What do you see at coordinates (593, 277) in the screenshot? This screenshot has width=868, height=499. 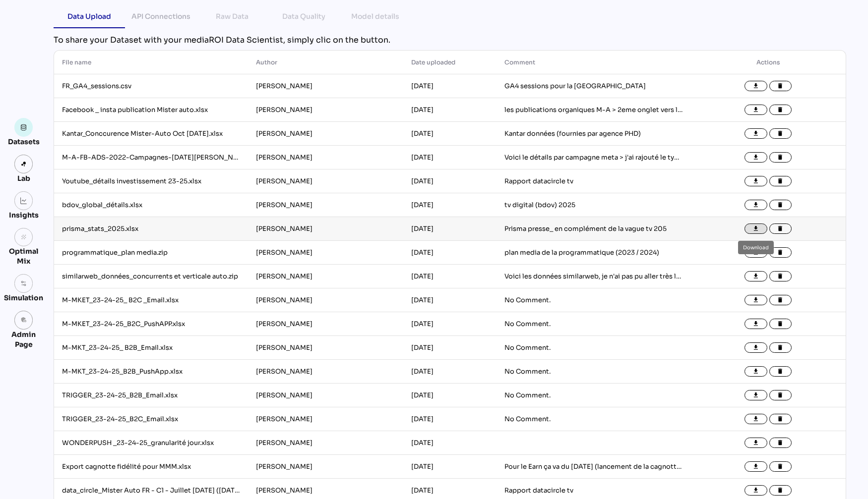 I see `td: Voici les données similarweb, je n'ai pas pu aller très loin en terme de dates : au pire 1 mois a...` at bounding box center [593, 277].